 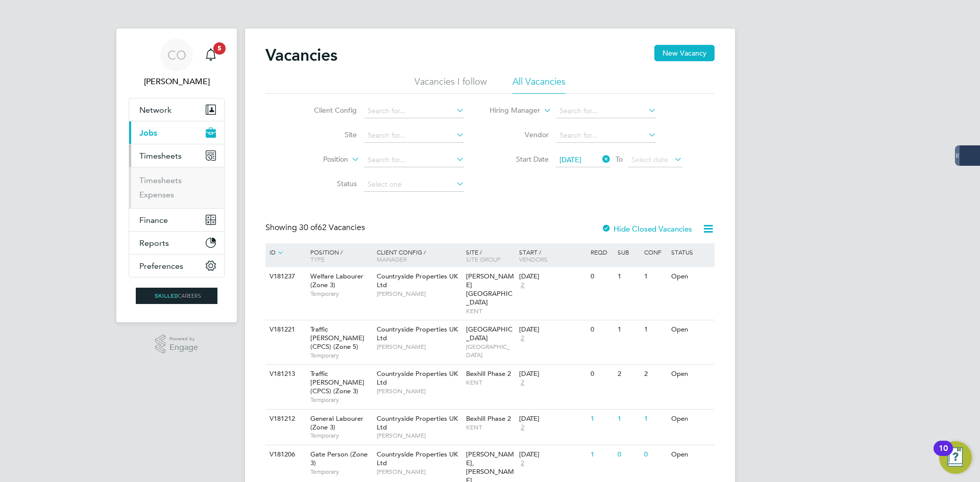 I want to click on span: 62 Vacancies, so click(x=332, y=228).